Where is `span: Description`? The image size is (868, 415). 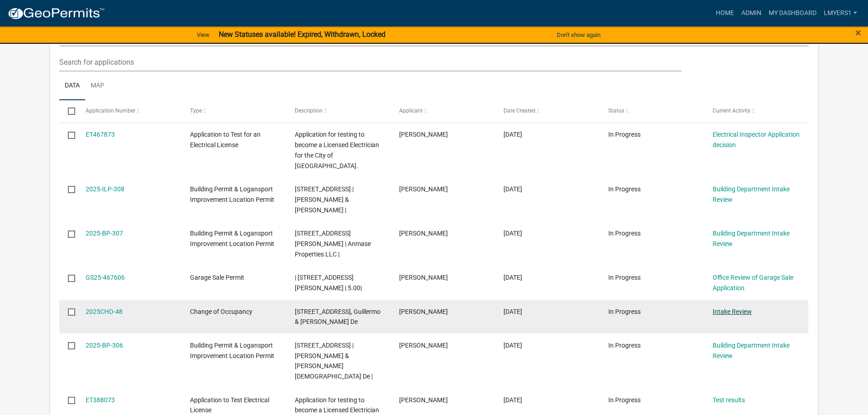 span: Description is located at coordinates (308, 111).